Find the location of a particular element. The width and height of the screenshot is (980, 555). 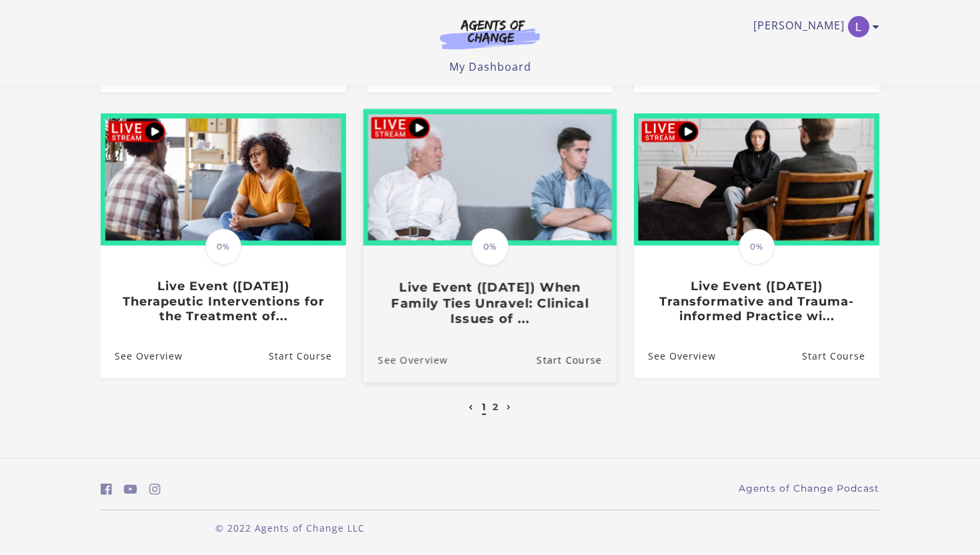

a: https://www.facebook.com/groups/aswbtestprep (Open in a new window) is located at coordinates (106, 489).